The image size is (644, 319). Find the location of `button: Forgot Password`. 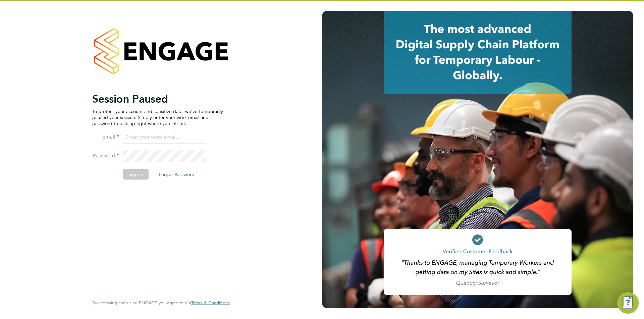

button: Forgot Password is located at coordinates (177, 174).